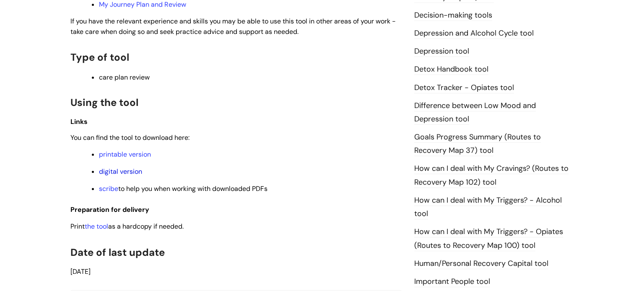 Image resolution: width=644 pixels, height=291 pixels. What do you see at coordinates (441, 51) in the screenshot?
I see `a: Depression tool` at bounding box center [441, 51].